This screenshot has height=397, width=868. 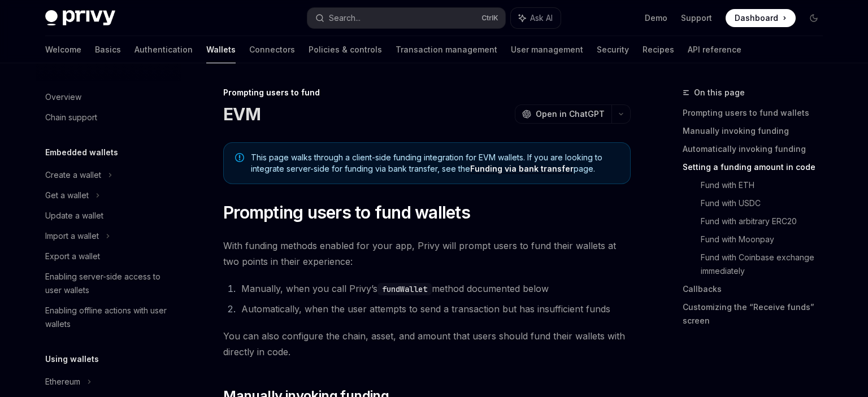 I want to click on button: Ask AI, so click(x=535, y=18).